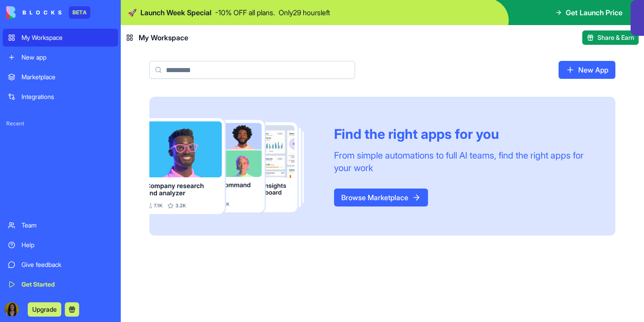 The image size is (644, 322). Describe the element at coordinates (464, 162) in the screenshot. I see `div: From simple automations to full AI teams, find the right apps for your work` at that location.